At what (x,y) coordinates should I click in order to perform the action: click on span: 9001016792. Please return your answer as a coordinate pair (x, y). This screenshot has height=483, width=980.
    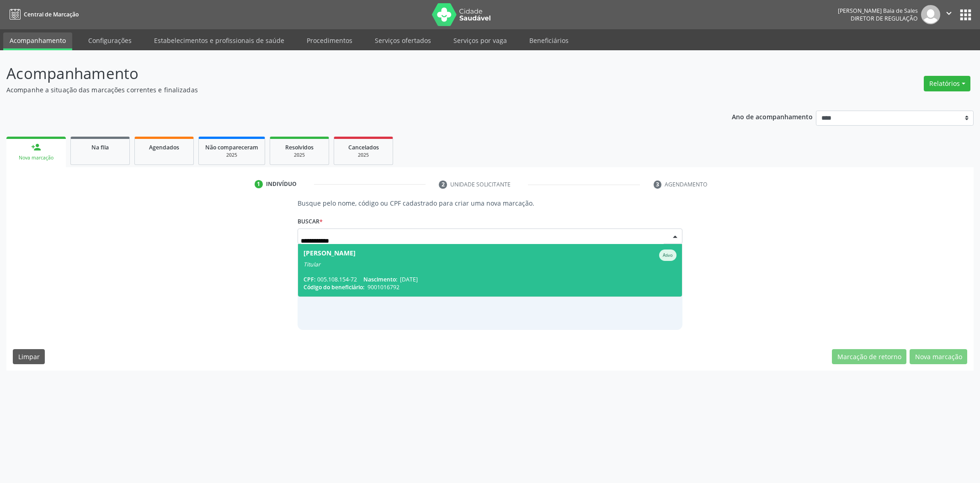
    Looking at the image, I should click on (383, 287).